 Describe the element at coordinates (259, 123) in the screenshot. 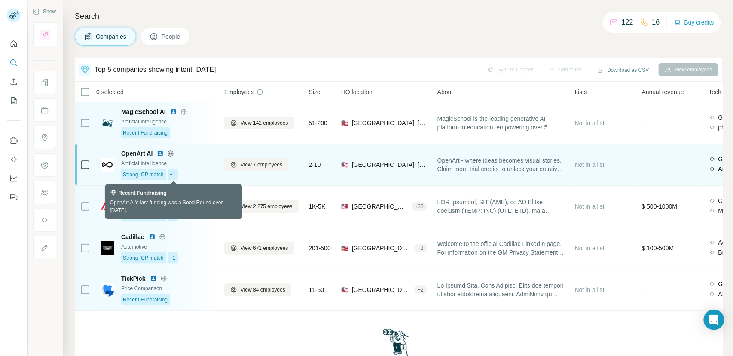

I see `button: View 142 employees` at that location.